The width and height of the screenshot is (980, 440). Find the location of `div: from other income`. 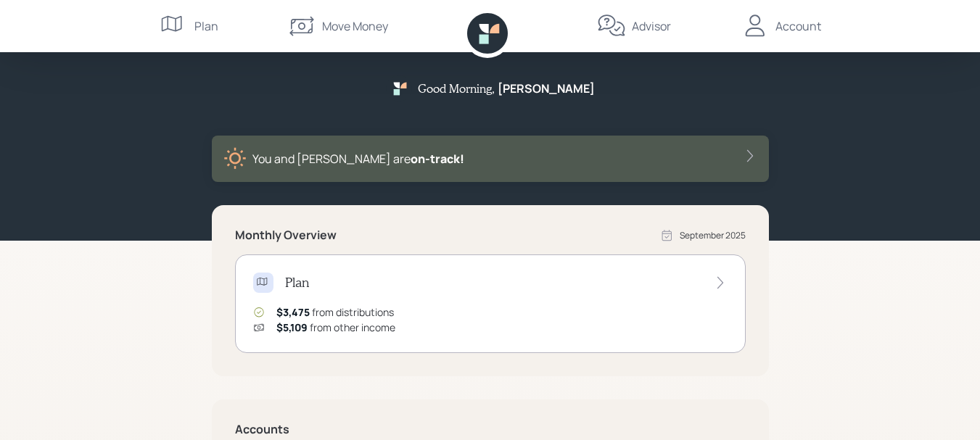

div: from other income is located at coordinates (336, 327).